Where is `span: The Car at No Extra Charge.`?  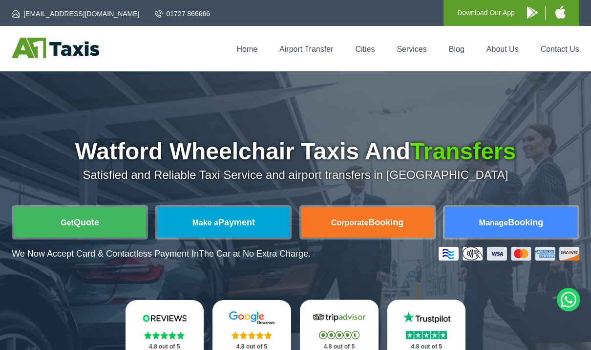
span: The Car at No Extra Charge. is located at coordinates (255, 254).